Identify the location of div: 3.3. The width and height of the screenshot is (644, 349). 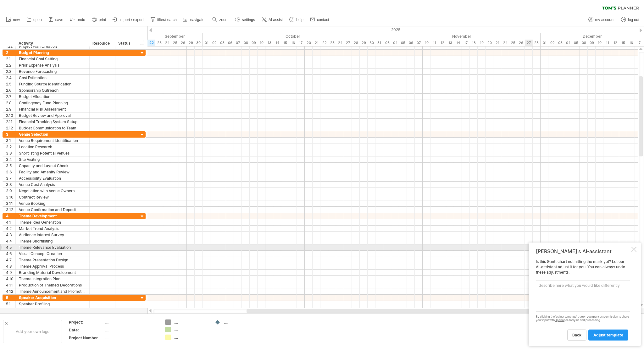
(11, 153).